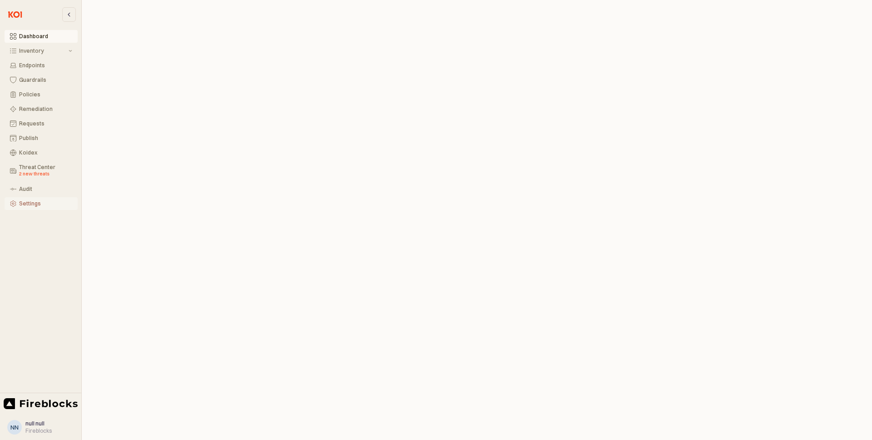  Describe the element at coordinates (41, 94) in the screenshot. I see `button: Policies` at that location.